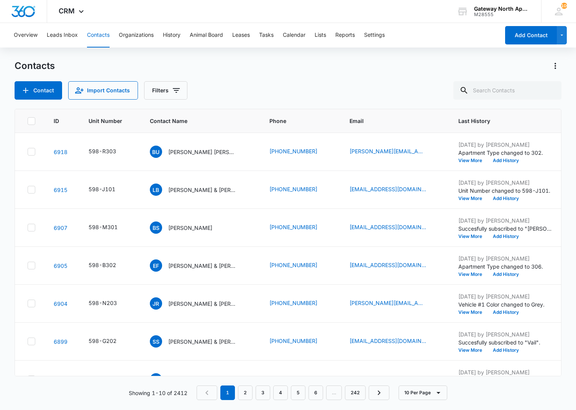 Image resolution: width=576 pixels, height=410 pixels. What do you see at coordinates (61, 265) in the screenshot?
I see `a: Navigate to contact details page for Emma French & Fernando Duarte` at bounding box center [61, 265].